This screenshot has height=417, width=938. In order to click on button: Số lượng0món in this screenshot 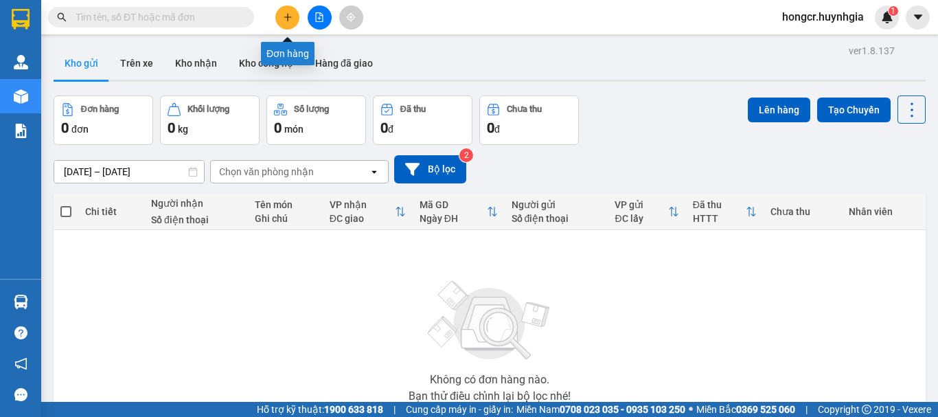, I will do `click(316, 120)`.